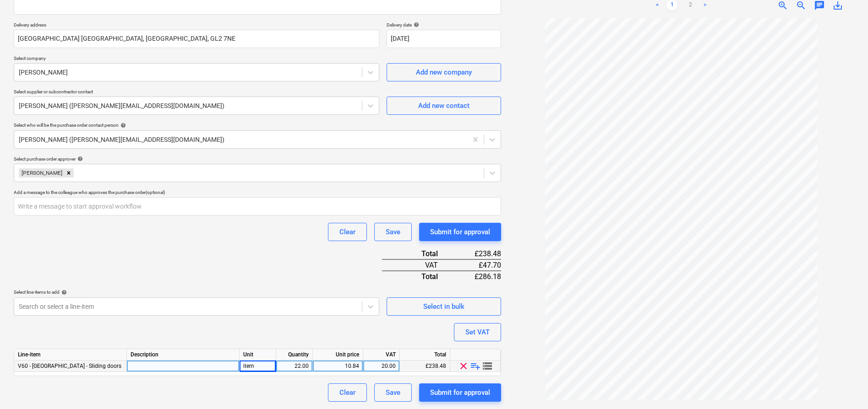  What do you see at coordinates (294, 355) in the screenshot?
I see `div: Quantity` at bounding box center [294, 355].